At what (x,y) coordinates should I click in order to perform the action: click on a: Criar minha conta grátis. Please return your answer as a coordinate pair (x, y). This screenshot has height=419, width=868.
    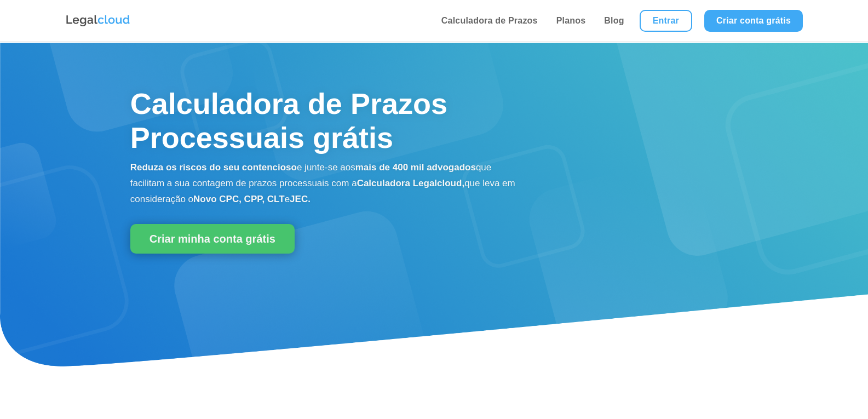
    Looking at the image, I should click on (212, 238).